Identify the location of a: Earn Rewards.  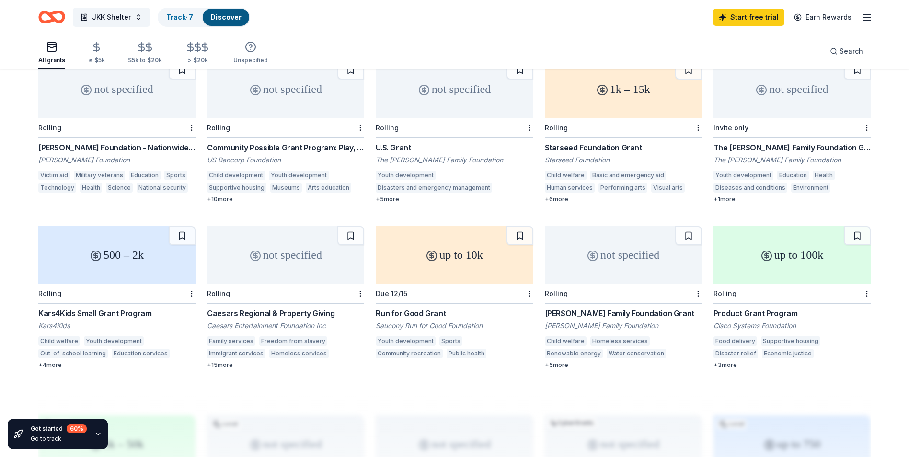
(823, 17).